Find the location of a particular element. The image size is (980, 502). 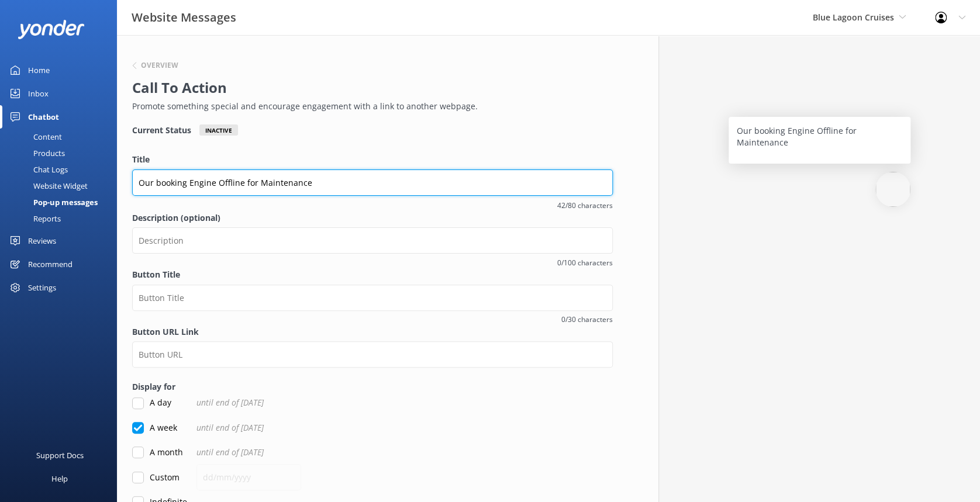

label: Description (optional) is located at coordinates (372, 218).